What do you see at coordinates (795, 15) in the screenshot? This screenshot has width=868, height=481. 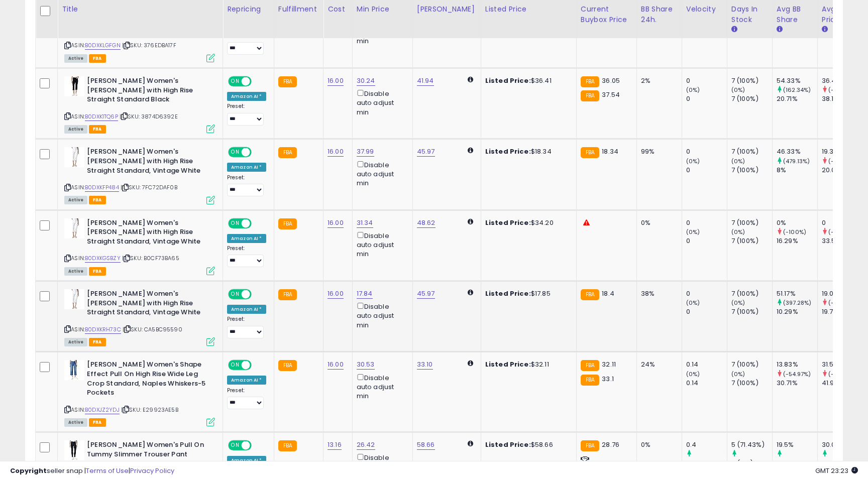 I see `div: Avg BB Share` at bounding box center [795, 15].